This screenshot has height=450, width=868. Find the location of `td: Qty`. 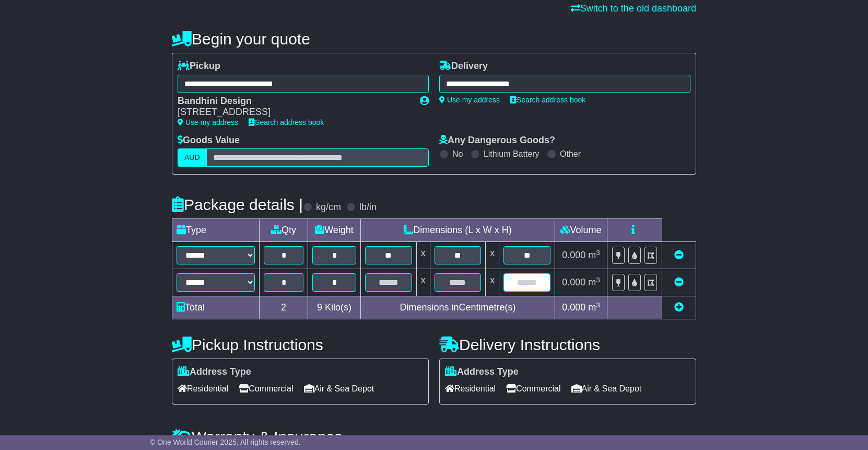

td: Qty is located at coordinates (284, 231).